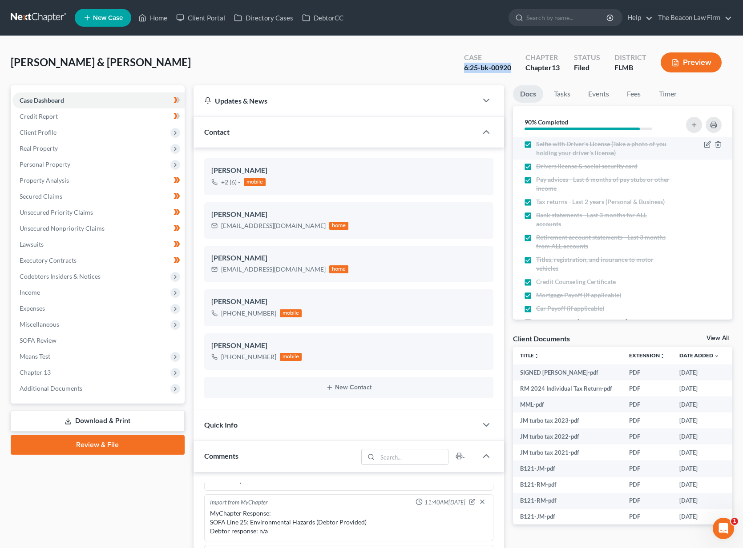  What do you see at coordinates (586, 57) in the screenshot?
I see `div: Status` at bounding box center [586, 57].